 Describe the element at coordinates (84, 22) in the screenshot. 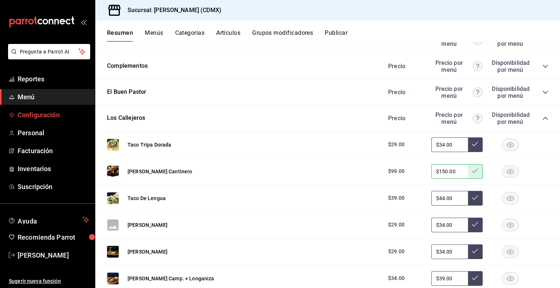

I see `button: open_drawer_menu` at that location.